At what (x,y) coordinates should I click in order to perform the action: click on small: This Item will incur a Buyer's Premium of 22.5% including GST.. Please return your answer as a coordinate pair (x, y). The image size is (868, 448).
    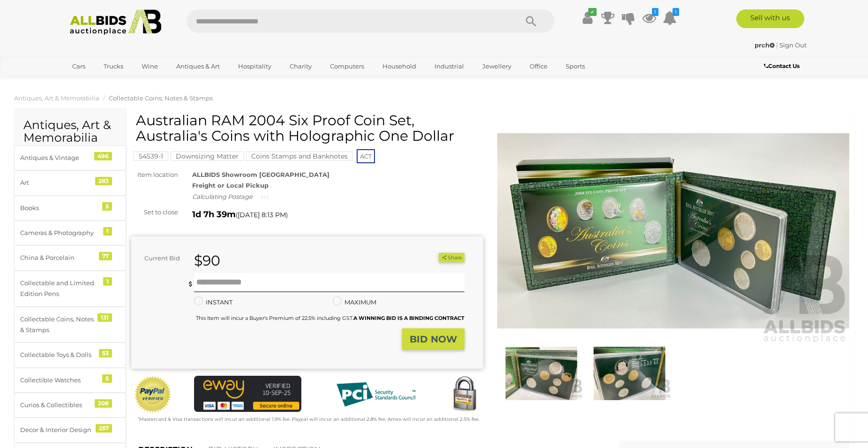
    Looking at the image, I should click on (330, 318).